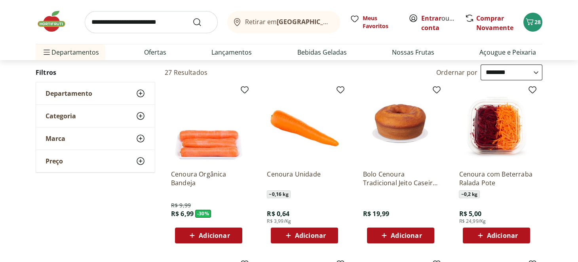 The height and width of the screenshot is (262, 578). Describe the element at coordinates (470, 214) in the screenshot. I see `span: R$ 5,00` at that location.